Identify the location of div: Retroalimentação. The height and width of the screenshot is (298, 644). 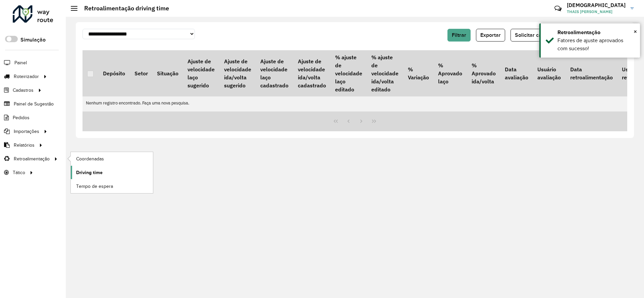
(596, 33).